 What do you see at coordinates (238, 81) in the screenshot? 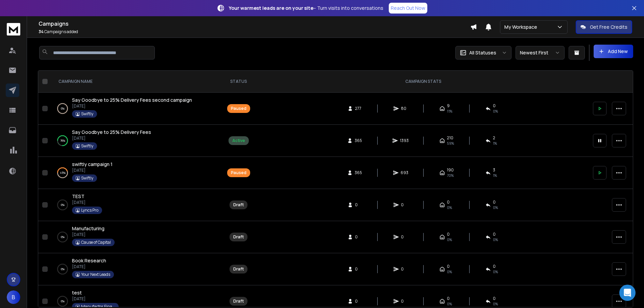
I see `th: STATUS` at bounding box center [238, 81].